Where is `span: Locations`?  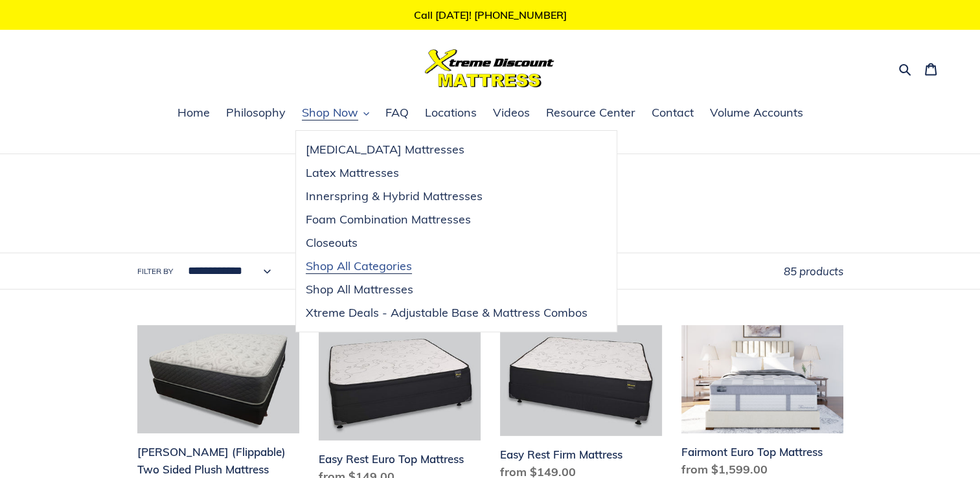 span: Locations is located at coordinates (451, 112).